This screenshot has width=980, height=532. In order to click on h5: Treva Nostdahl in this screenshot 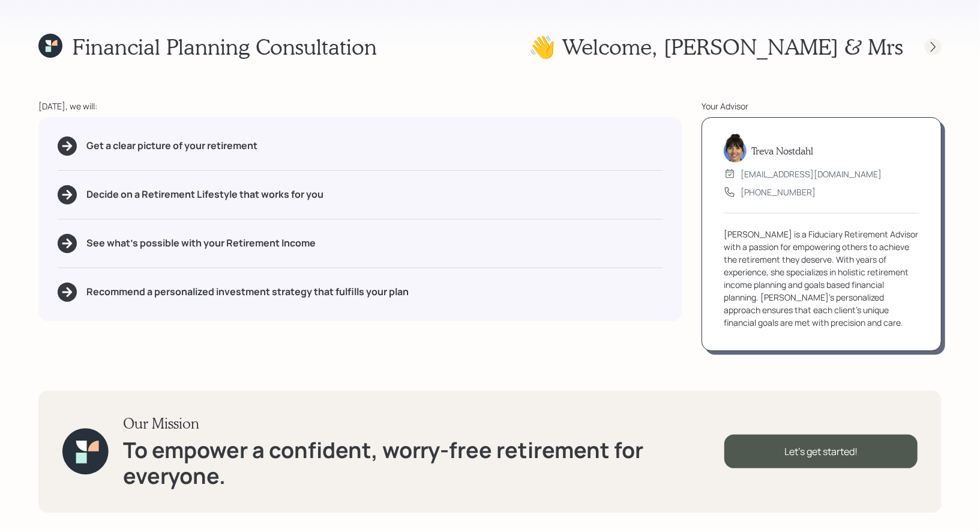, I will do `click(782, 151)`.